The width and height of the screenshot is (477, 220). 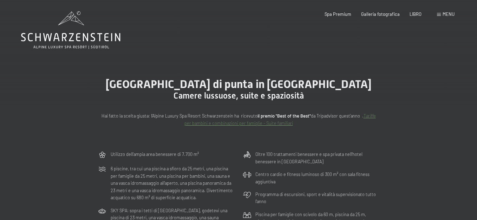 What do you see at coordinates (180, 116) in the screenshot?
I see `font: Hai fatto la scelta giusta: l'Alpine Luxury Spa Resort Schwarzenstein ha ricevuto` at bounding box center [180, 116].